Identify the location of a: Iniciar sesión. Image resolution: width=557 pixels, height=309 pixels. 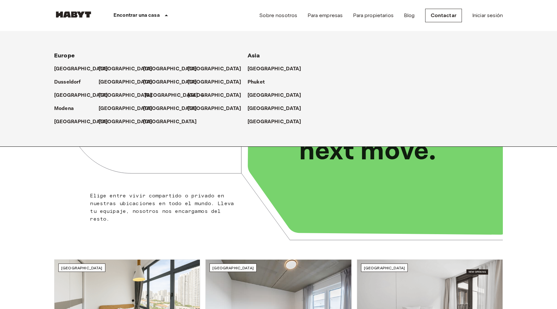
(487, 15).